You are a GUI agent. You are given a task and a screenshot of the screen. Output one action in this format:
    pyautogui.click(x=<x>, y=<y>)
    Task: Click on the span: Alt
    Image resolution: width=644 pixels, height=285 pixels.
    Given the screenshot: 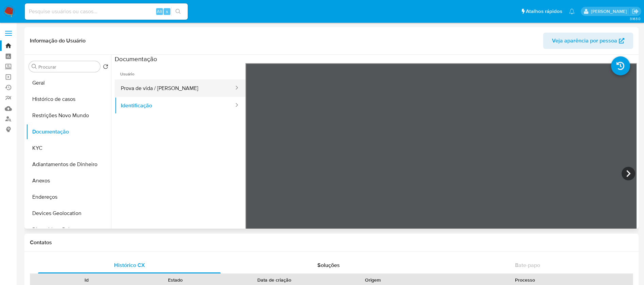 What is the action you would take?
    pyautogui.click(x=160, y=11)
    